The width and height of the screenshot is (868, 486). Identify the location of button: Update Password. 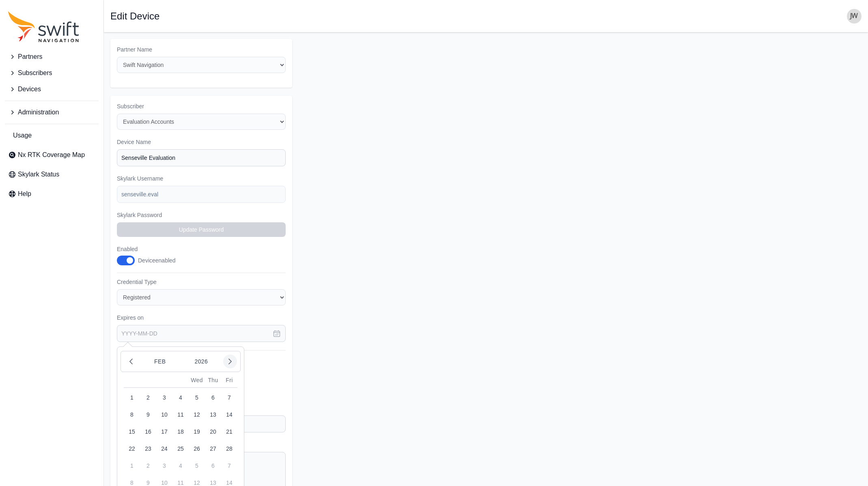
(201, 230).